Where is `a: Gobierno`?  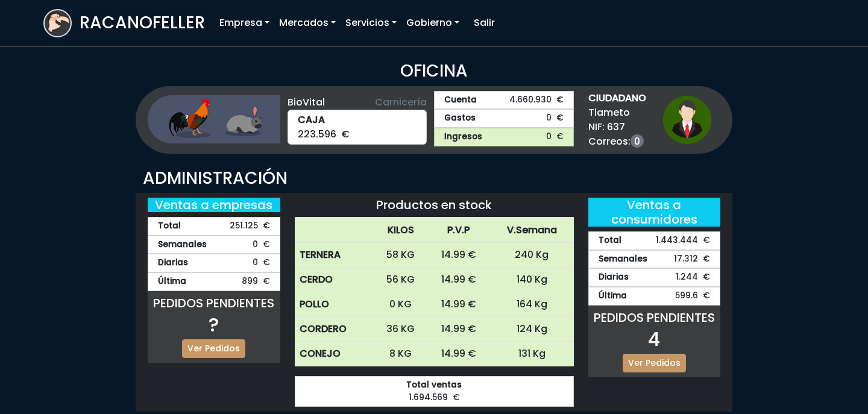 a: Gobierno is located at coordinates (433, 23).